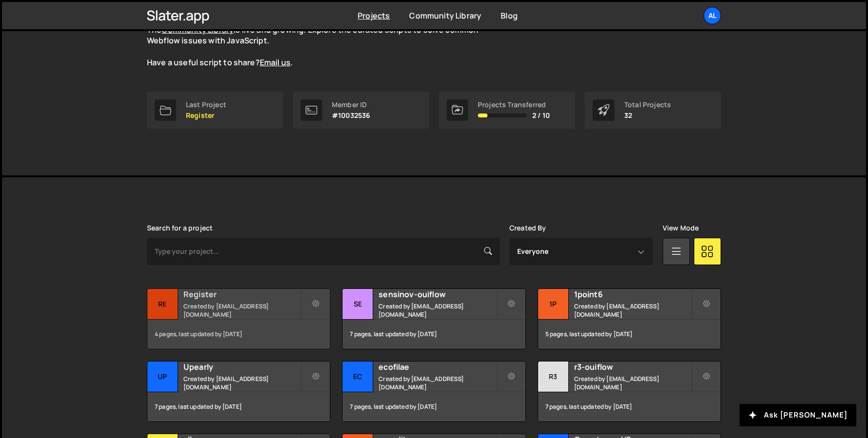 Image resolution: width=868 pixels, height=438 pixels. What do you see at coordinates (215, 110) in the screenshot?
I see `a: Last Project Register` at bounding box center [215, 110].